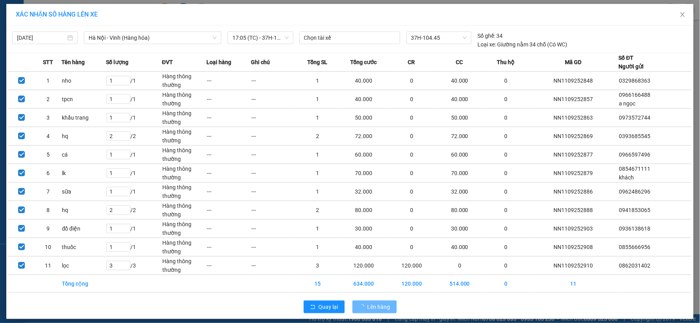  I want to click on td: Tổng cộng, so click(83, 284).